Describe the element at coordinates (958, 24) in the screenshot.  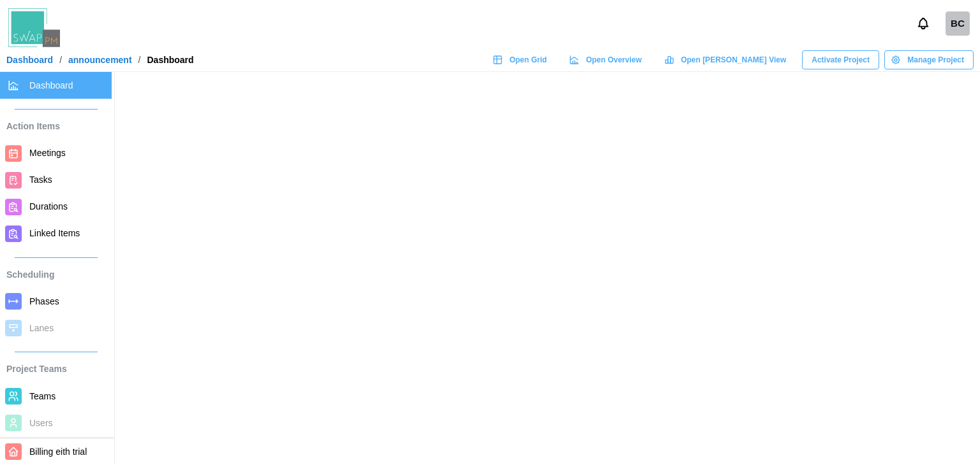
I see `a: Billing check` at that location.